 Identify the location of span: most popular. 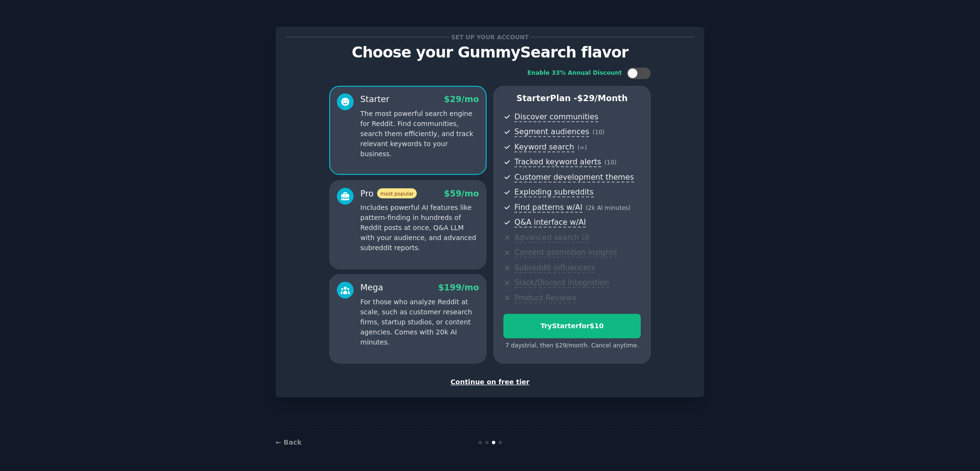
(397, 193).